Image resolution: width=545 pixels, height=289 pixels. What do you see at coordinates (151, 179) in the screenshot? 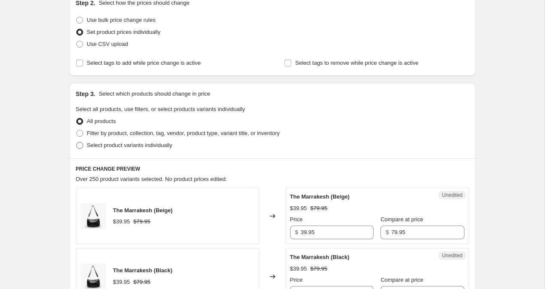
I see `span: Over 250 product variants selected. No product prices edited:` at bounding box center [151, 179].